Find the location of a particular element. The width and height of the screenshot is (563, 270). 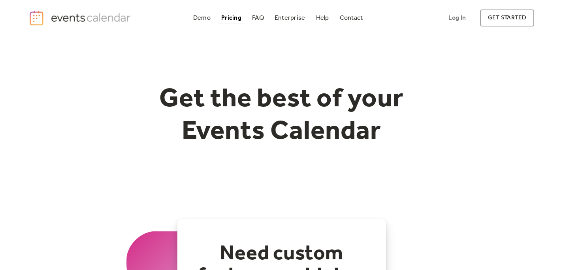

h1: Get the best of your Events Calendar is located at coordinates (281, 115).